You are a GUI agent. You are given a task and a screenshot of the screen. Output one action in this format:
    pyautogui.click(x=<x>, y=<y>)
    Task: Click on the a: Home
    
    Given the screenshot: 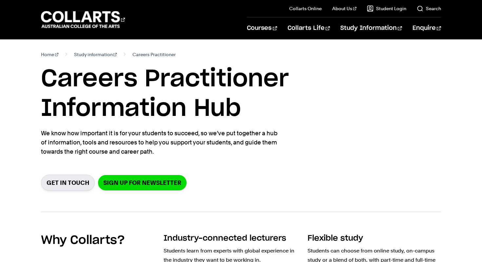 What is the action you would take?
    pyautogui.click(x=50, y=54)
    